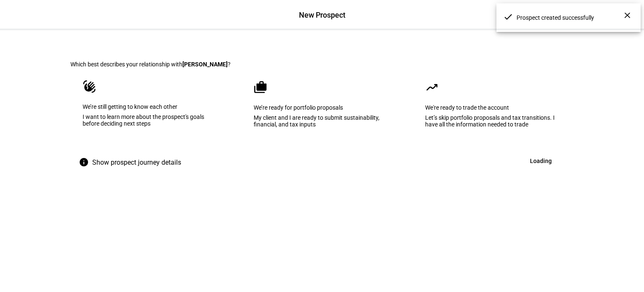  Describe the element at coordinates (260, 88) in the screenshot. I see `mat-icon: cases` at that location.